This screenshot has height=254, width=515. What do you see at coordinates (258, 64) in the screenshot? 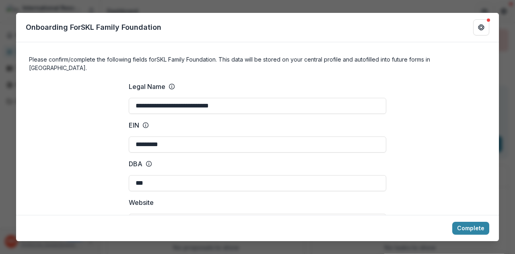
I see `h4: Please confirm/complete the following fields for SKL Family Foundation . This data will be stored...` at bounding box center [258, 64].